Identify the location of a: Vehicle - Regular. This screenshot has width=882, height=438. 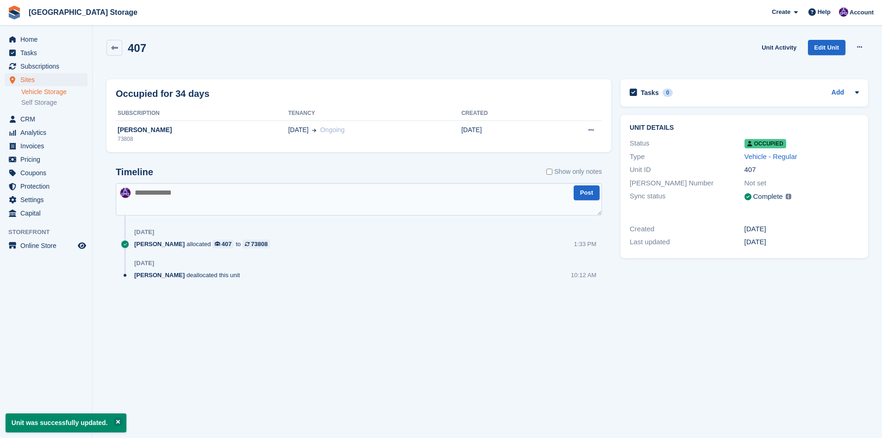
(771, 156).